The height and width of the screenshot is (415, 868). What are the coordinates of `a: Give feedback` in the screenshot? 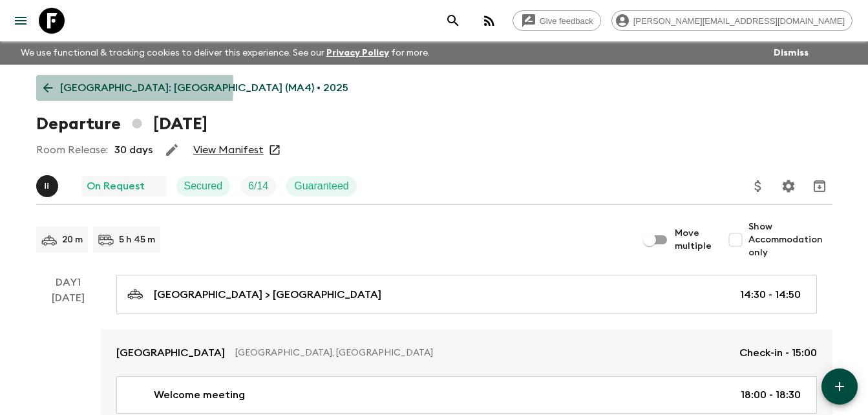 It's located at (556, 20).